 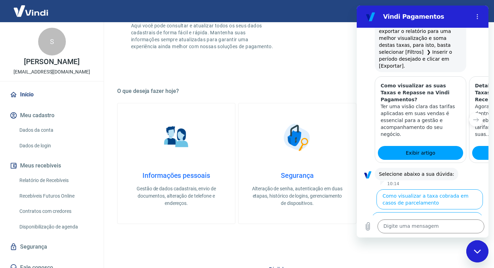 What do you see at coordinates (36, 178) in the screenshot?
I see `p: 10:14` at bounding box center [36, 178].